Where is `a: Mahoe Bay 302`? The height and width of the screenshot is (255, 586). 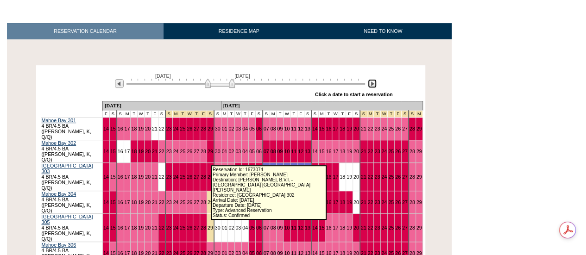 a: Mahoe Bay 302 is located at coordinates (59, 143).